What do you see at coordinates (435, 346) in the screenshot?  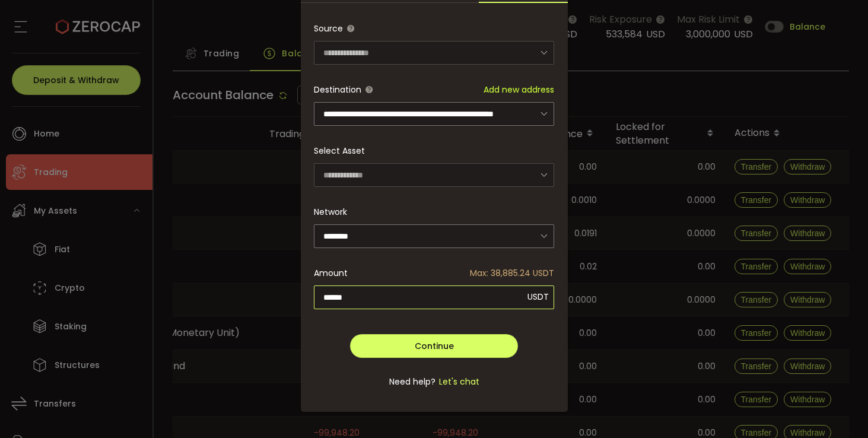 I see `span: Continue` at bounding box center [435, 346].